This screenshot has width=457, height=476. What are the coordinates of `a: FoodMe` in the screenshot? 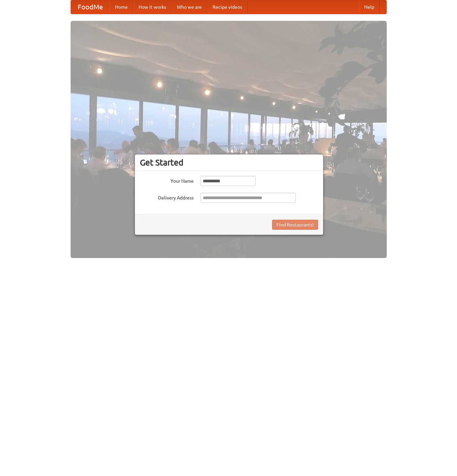 It's located at (90, 7).